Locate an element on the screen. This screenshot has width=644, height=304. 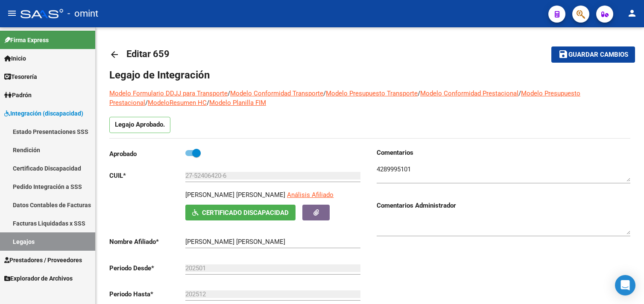
mat-icon: arrow_back is located at coordinates (115, 54).